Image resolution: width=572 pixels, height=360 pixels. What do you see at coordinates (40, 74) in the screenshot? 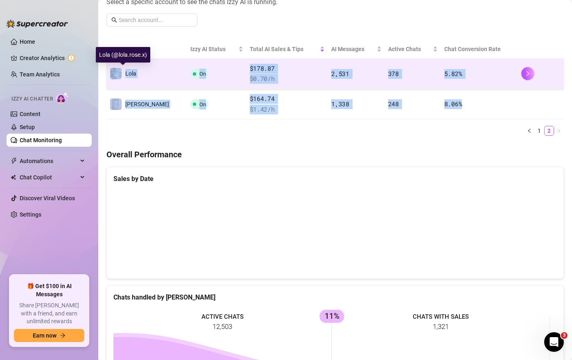
I see `a: Team Analytics` at bounding box center [40, 74].